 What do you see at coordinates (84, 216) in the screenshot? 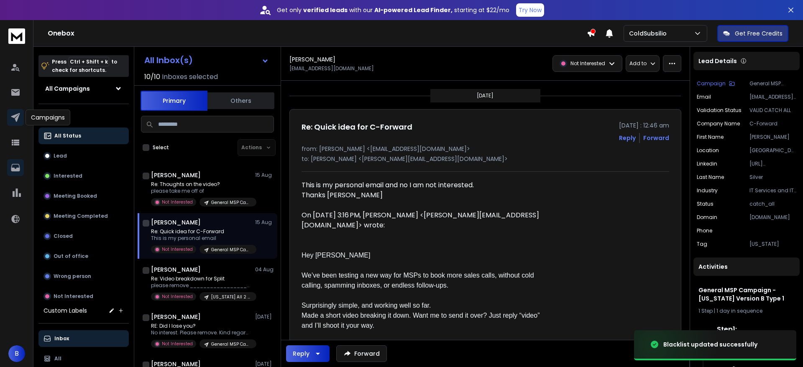
I see `button: Meeting Completed` at bounding box center [84, 216].